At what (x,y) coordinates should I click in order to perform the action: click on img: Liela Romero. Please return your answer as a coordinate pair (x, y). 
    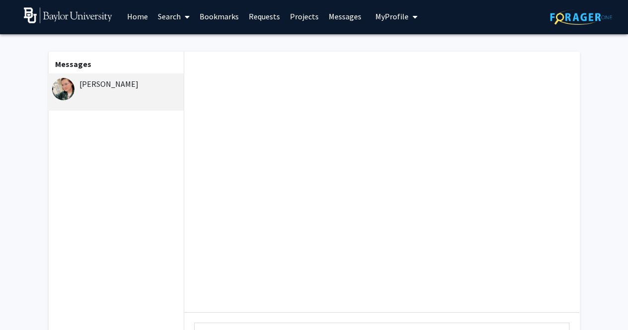
    Looking at the image, I should click on (63, 89).